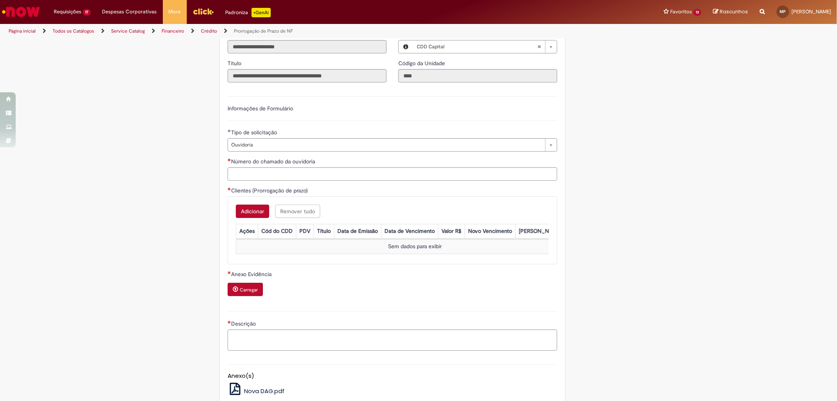 The width and height of the screenshot is (837, 401). Describe the element at coordinates (485, 47) in the screenshot. I see `a: CDD CapitalLimpar campo Local` at that location.